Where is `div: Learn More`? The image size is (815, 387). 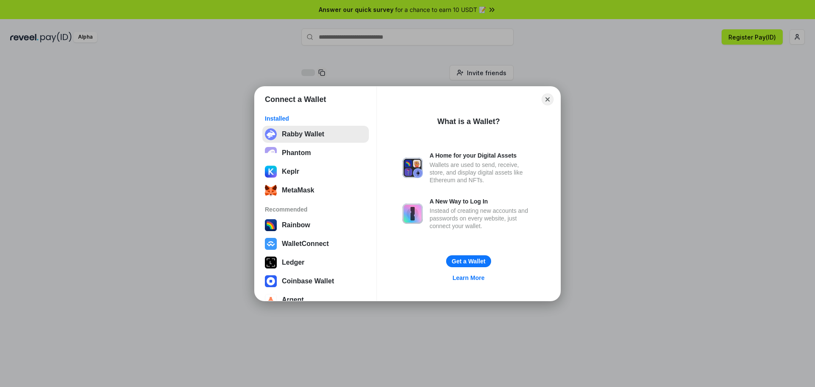
div: Learn More is located at coordinates (468, 278).